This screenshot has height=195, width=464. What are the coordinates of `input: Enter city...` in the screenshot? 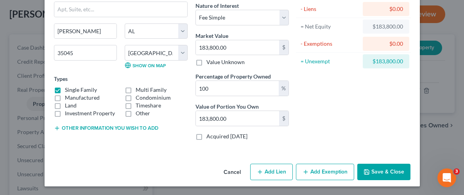 It's located at (85, 31).